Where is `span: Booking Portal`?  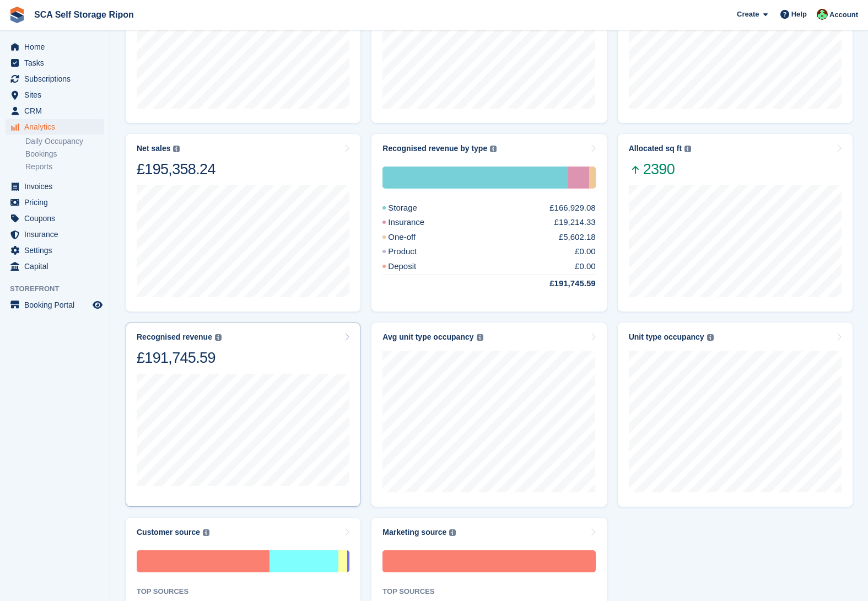 span: Booking Portal is located at coordinates (57, 305).